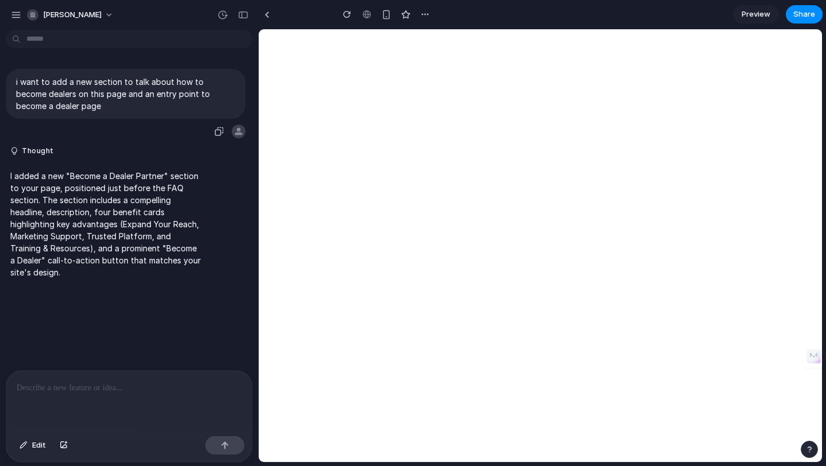  What do you see at coordinates (756, 14) in the screenshot?
I see `span: Preview` at bounding box center [756, 14].